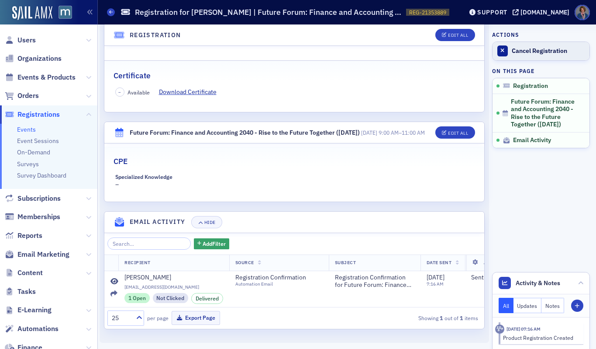 The image size is (596, 349). What do you see at coordinates (97, 171) in the screenshot?
I see `a: More in the Help Center` at bounding box center [97, 171].